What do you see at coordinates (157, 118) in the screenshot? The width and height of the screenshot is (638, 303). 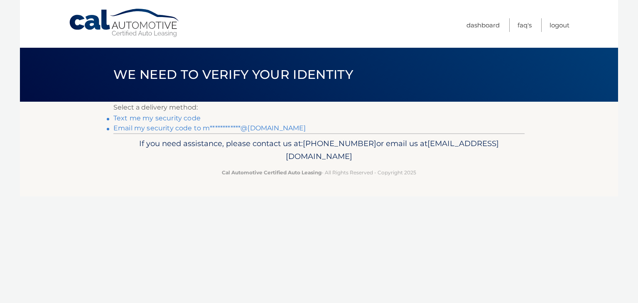 I see `a: Text me my security code` at bounding box center [157, 118].